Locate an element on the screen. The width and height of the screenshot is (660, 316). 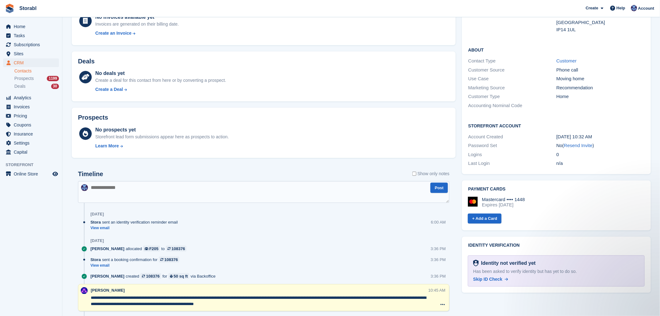
div: created for via Backoffice is located at coordinates (154, 276).